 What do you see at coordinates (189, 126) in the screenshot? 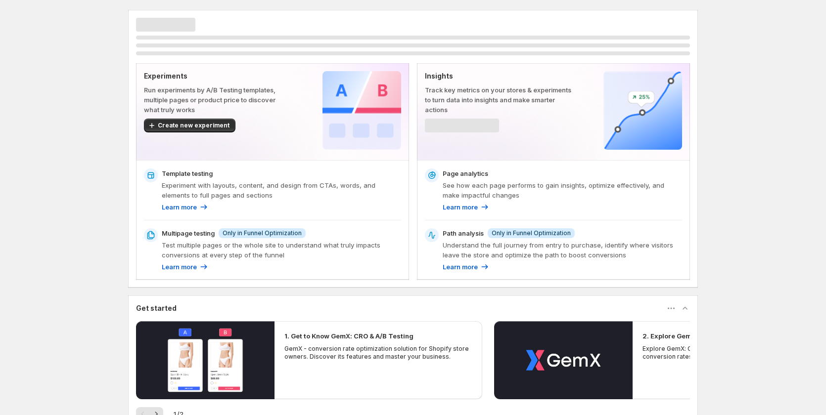
I see `button: Create new experiment` at bounding box center [189, 126].